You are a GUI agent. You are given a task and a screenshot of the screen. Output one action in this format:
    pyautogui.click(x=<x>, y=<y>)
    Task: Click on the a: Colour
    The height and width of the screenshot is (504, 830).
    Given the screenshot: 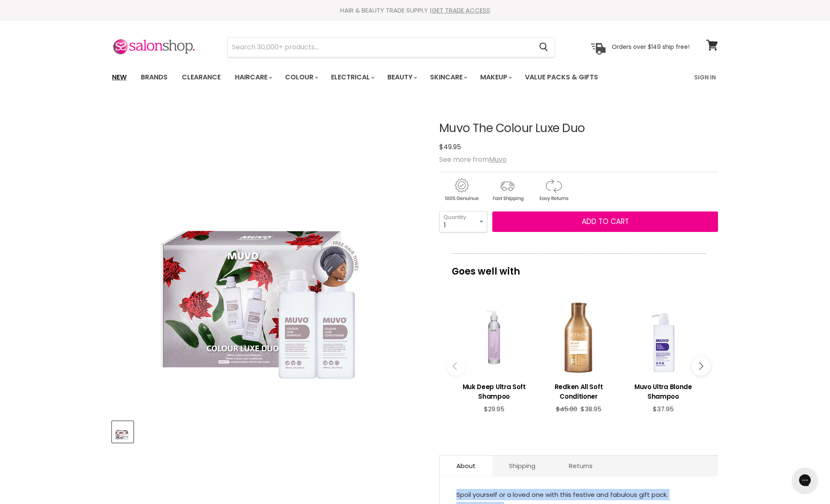 What is the action you would take?
    pyautogui.click(x=301, y=77)
    